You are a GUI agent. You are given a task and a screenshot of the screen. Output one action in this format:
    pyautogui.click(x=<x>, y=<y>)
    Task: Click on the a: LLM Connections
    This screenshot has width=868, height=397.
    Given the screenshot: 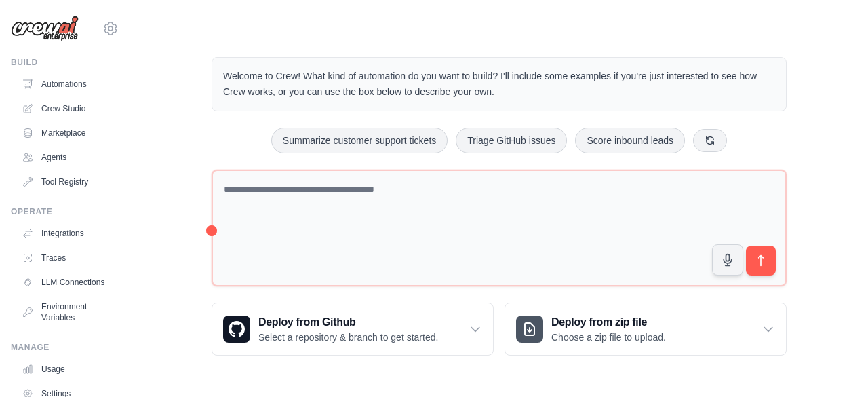 What is the action you would take?
    pyautogui.click(x=67, y=282)
    